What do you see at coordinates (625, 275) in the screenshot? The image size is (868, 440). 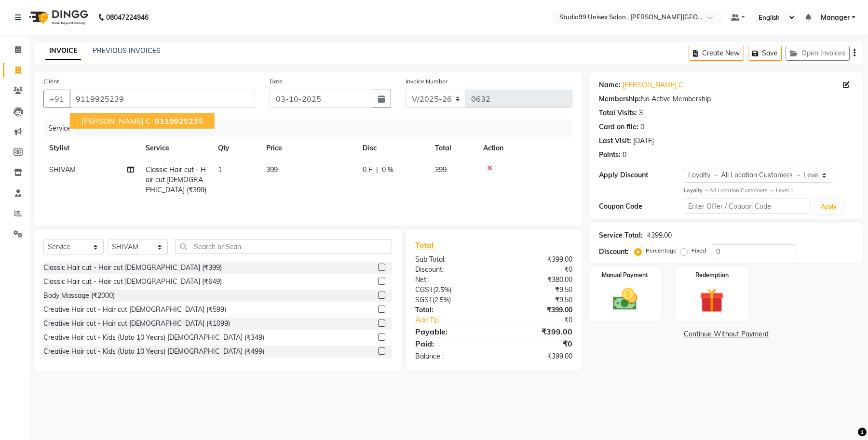 I see `label: Manual Payment` at bounding box center [625, 275].